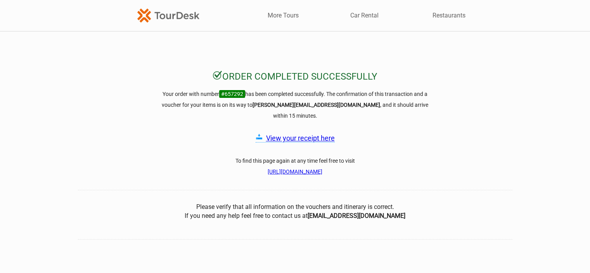 The height and width of the screenshot is (273, 590). What do you see at coordinates (168, 15) in the screenshot?
I see `img: TourDesk-logo-td-orange-v1.png` at bounding box center [168, 15].